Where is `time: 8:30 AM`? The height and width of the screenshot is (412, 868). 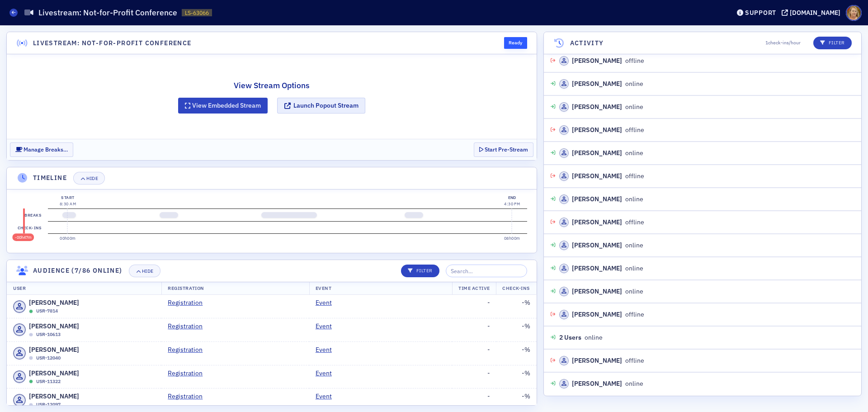 time: 8:30 AM is located at coordinates (68, 204).